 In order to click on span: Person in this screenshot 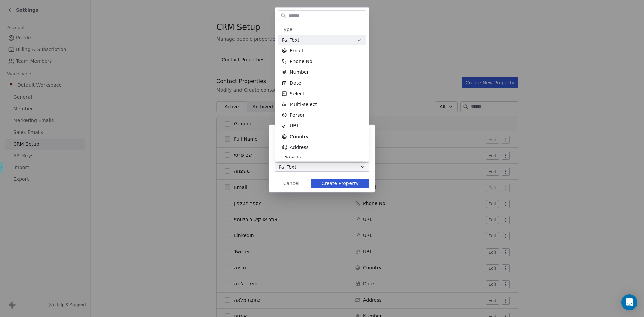, I will do `click(298, 116)`.